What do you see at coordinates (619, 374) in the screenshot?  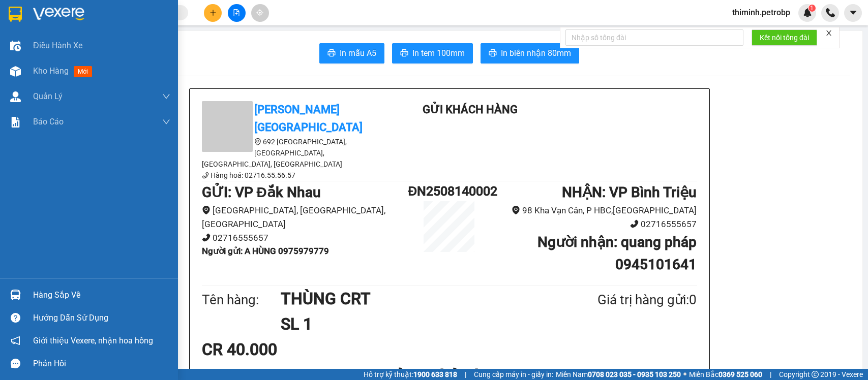 I see `span: Miền Nam` at bounding box center [619, 374].